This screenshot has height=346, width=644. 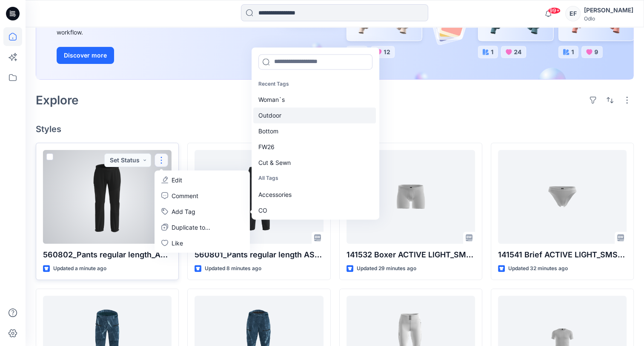 I want to click on div: Woman`s, so click(x=315, y=100).